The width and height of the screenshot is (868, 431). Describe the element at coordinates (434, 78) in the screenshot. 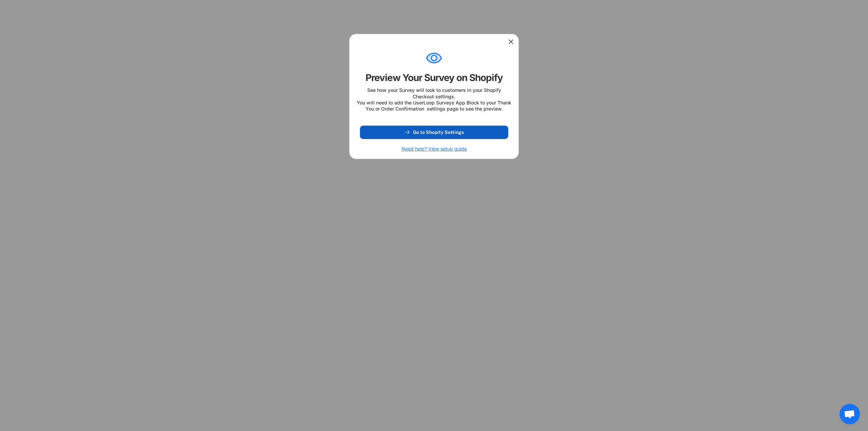

I see `div: Preview Your Survey on Shopify` at that location.